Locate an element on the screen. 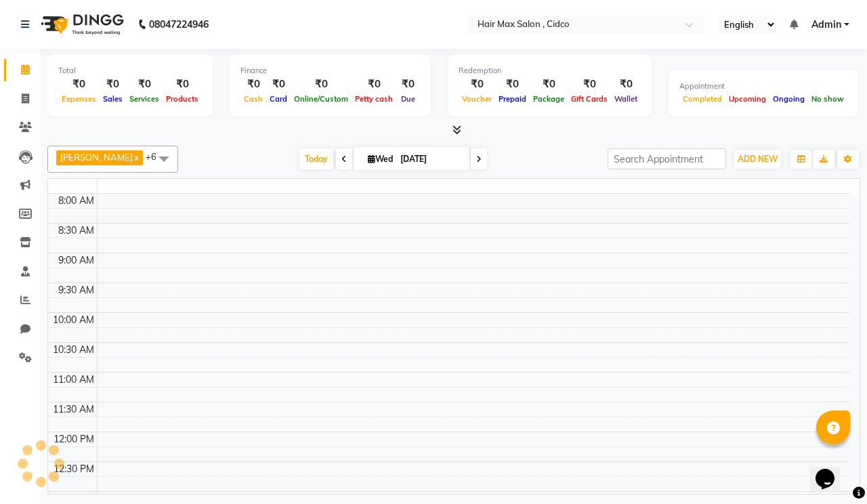 Image resolution: width=867 pixels, height=504 pixels. span: Voucher is located at coordinates (477, 99).